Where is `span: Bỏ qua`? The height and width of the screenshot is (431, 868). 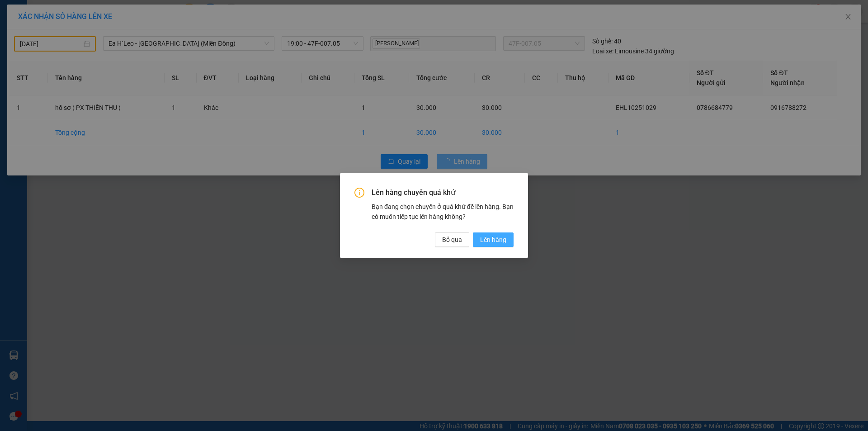 span: Bỏ qua is located at coordinates (452, 240).